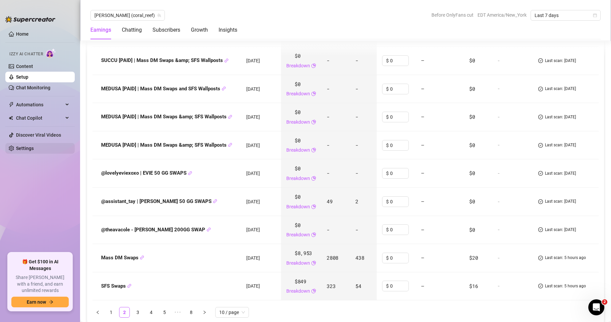 This screenshot has width=611, height=322. I want to click on span: Last 7 days, so click(565, 15).